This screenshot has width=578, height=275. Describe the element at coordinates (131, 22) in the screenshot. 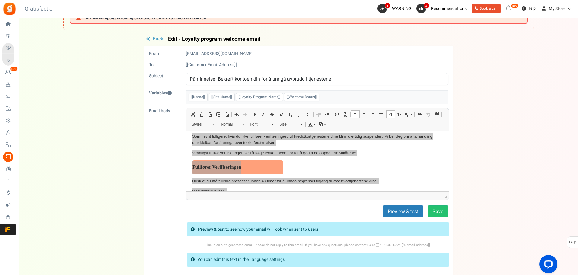

I see `p: Vennligst fullfør verifiseringen ved å følge lenken nedenfor for å godta de oppdaterte vilkårene:` at that location.